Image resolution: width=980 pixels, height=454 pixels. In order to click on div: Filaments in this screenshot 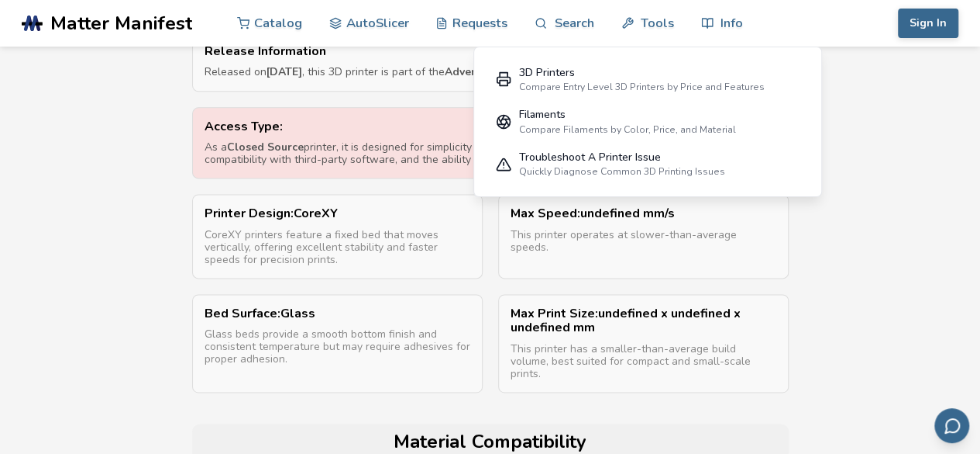, I will do `click(627, 115)`.